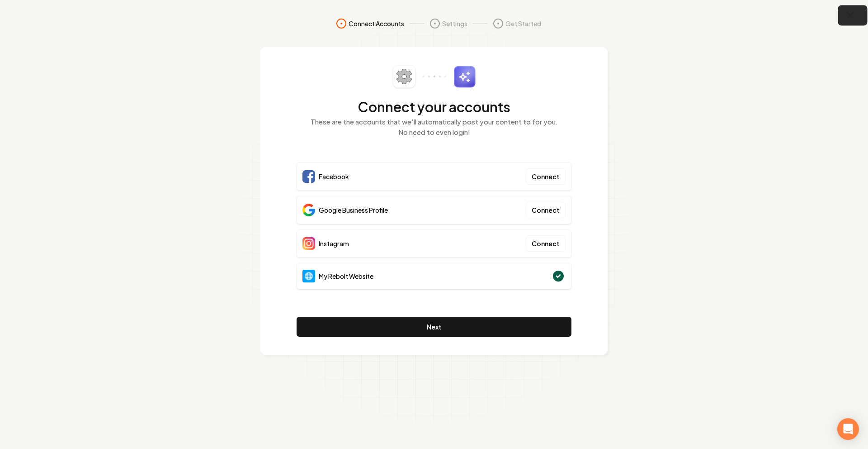  I want to click on span: My Rebolt Website, so click(346, 276).